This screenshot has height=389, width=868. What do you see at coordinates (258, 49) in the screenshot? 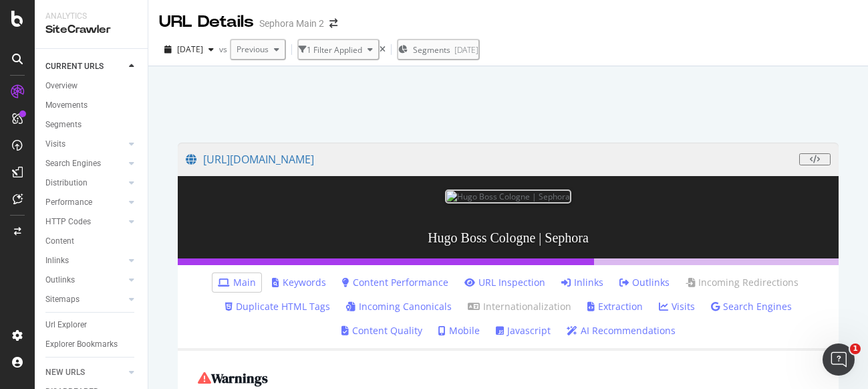
I see `button: Previous` at bounding box center [258, 49].